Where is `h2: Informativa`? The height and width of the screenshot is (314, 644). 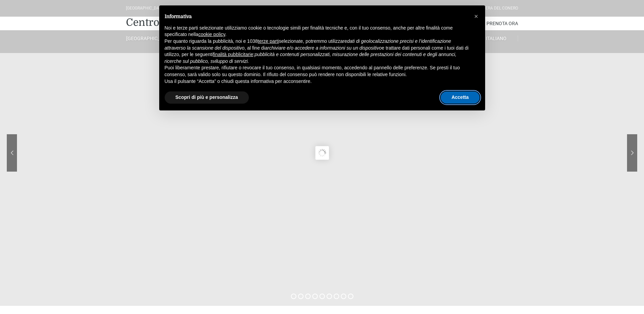 h2: Informativa is located at coordinates (317, 17).